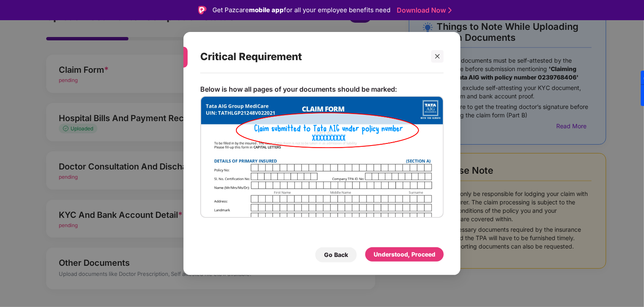 This screenshot has height=307, width=644. What do you see at coordinates (437, 56) in the screenshot?
I see `span: close` at bounding box center [437, 56].